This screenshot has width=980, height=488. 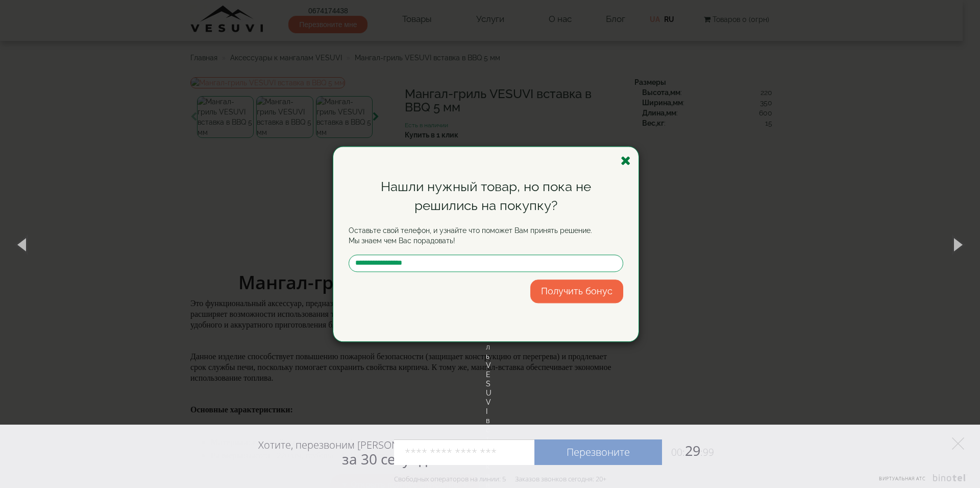 What do you see at coordinates (486, 236) in the screenshot?
I see `p: Оставьте свой телефон, и узнайте что поможет Вам принять решение. Мы знаем чем Вас порадовать!` at bounding box center [486, 236].